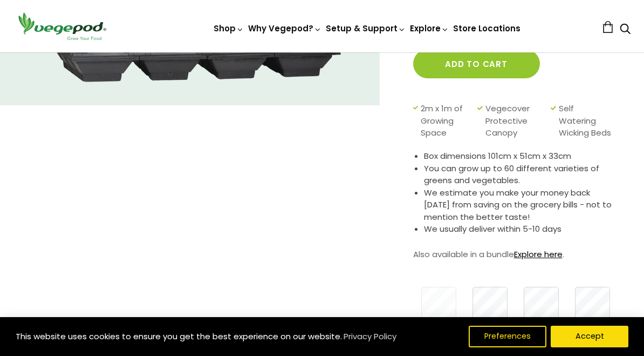 The height and width of the screenshot is (356, 644). Describe the element at coordinates (539, 254) in the screenshot. I see `a: Explore here` at that location.